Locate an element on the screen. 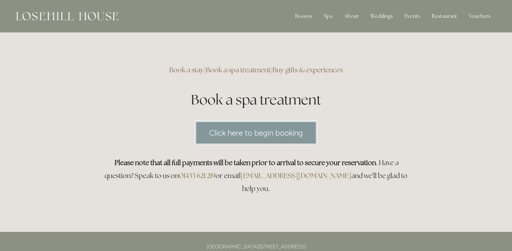 The width and height of the screenshot is (512, 251). div: Spa is located at coordinates (328, 16).